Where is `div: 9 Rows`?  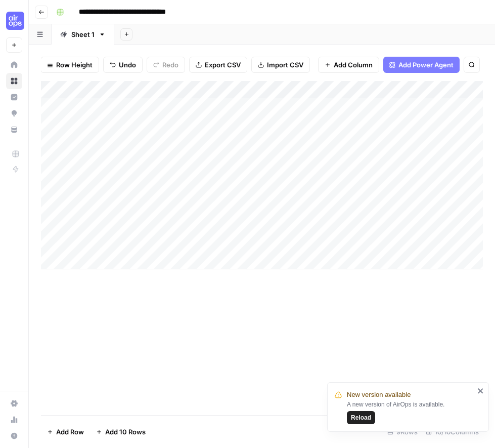
div: 9 Rows is located at coordinates (403, 432).